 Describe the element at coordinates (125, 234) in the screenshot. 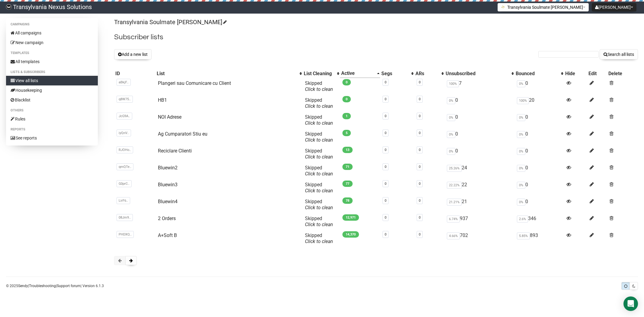

I see `span: PHDXQ..` at that location.